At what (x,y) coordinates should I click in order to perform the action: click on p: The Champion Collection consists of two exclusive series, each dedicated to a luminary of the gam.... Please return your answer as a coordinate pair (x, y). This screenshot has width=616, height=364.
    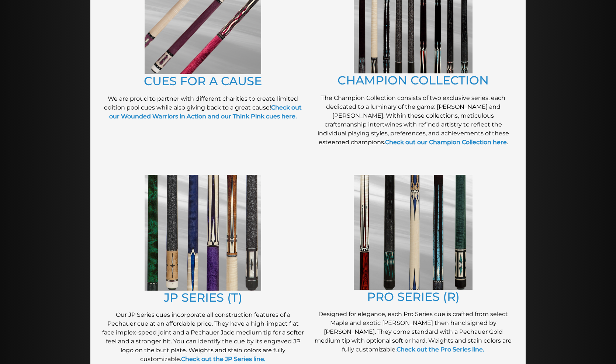
    Looking at the image, I should click on (413, 120).